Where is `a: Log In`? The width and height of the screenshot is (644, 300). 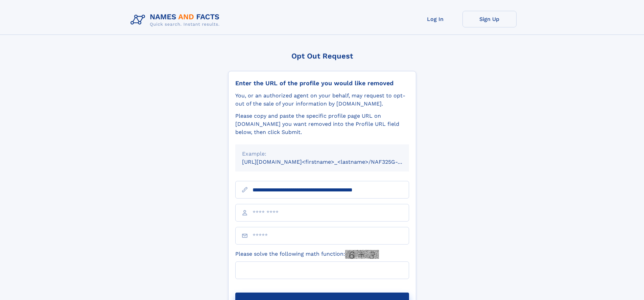 a: Log In is located at coordinates (436, 19).